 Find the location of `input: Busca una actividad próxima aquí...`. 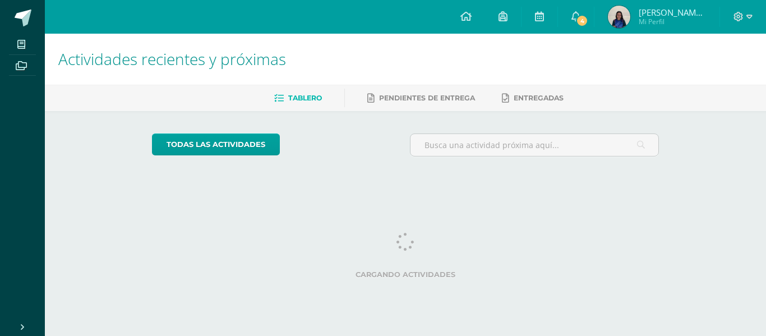

input: Busca una actividad próxima aquí... is located at coordinates (535, 145).